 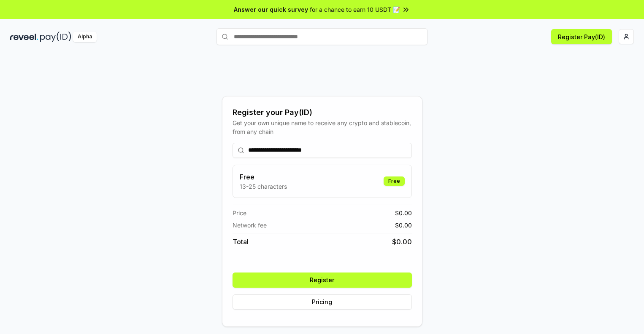 I want to click on span: Answer our quick survey, so click(x=271, y=9).